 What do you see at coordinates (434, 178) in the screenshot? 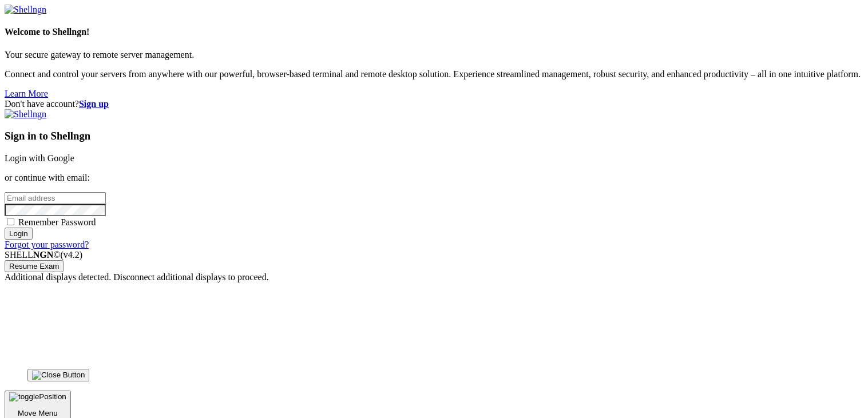
I see `p: or continue with email:` at bounding box center [434, 178].